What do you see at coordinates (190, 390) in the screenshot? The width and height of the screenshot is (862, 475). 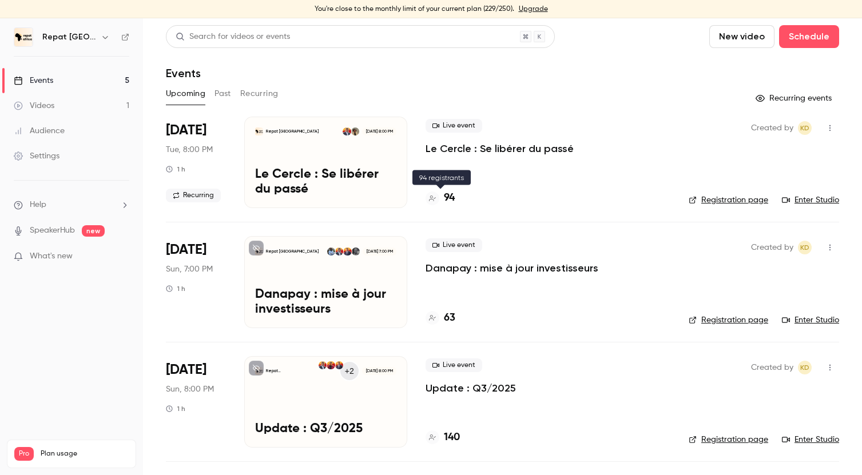 I see `span: Sun, 8:00 PM` at bounding box center [190, 390].